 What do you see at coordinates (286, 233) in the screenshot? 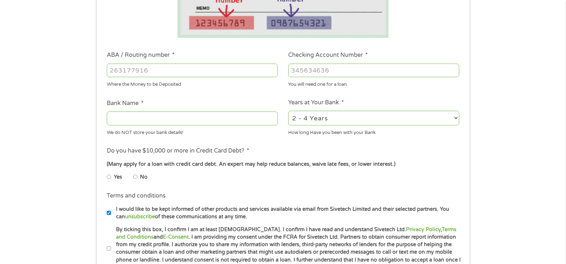
I see `a: Terms and Conditions` at bounding box center [286, 233].